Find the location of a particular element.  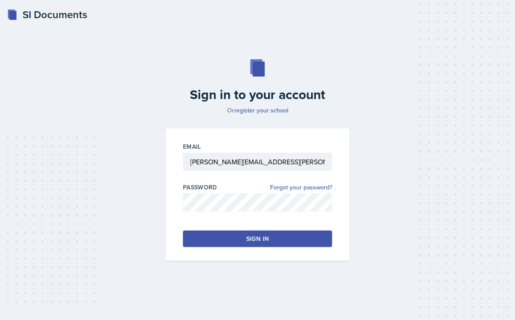

button: Sign in is located at coordinates (257, 239).